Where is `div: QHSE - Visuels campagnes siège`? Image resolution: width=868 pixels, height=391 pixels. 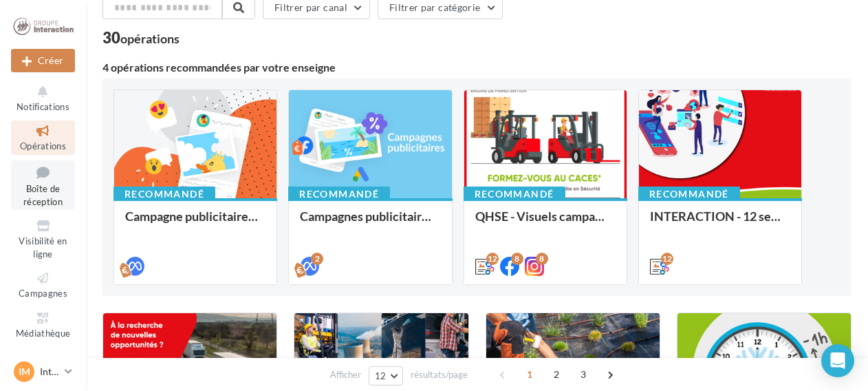
div: QHSE - Visuels campagnes siège is located at coordinates (545, 223).